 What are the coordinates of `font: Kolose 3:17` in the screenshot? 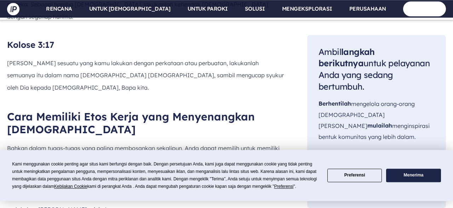 It's located at (30, 45).